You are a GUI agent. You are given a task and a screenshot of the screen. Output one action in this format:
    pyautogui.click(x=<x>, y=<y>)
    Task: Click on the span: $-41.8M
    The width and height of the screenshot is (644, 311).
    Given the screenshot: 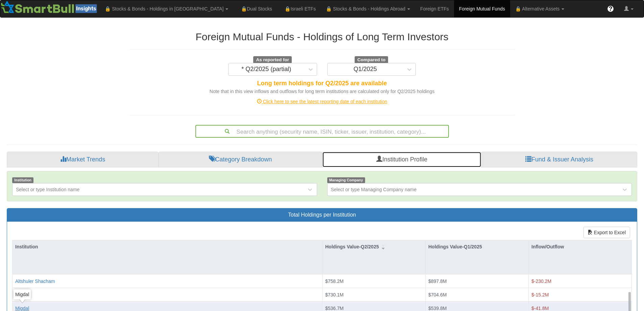 What is the action you would take?
    pyautogui.click(x=540, y=308)
    